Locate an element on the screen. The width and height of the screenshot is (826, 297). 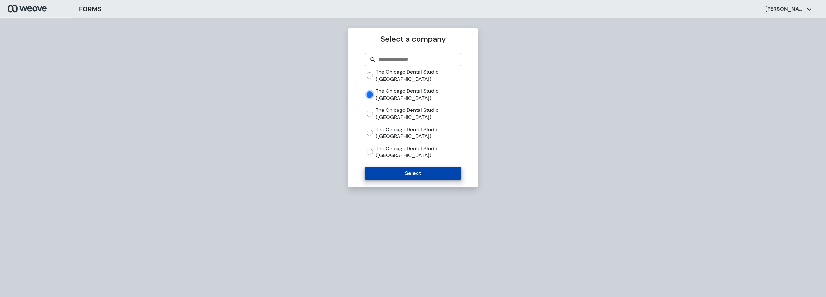
input: Search is located at coordinates (417, 59).